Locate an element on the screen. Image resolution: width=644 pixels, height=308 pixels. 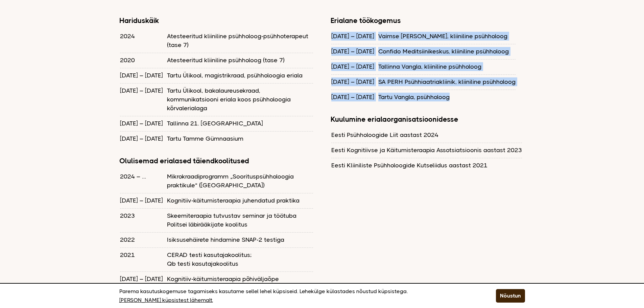
h3: Kuulumine erialaorganisatsioonidesse is located at coordinates (428, 120).